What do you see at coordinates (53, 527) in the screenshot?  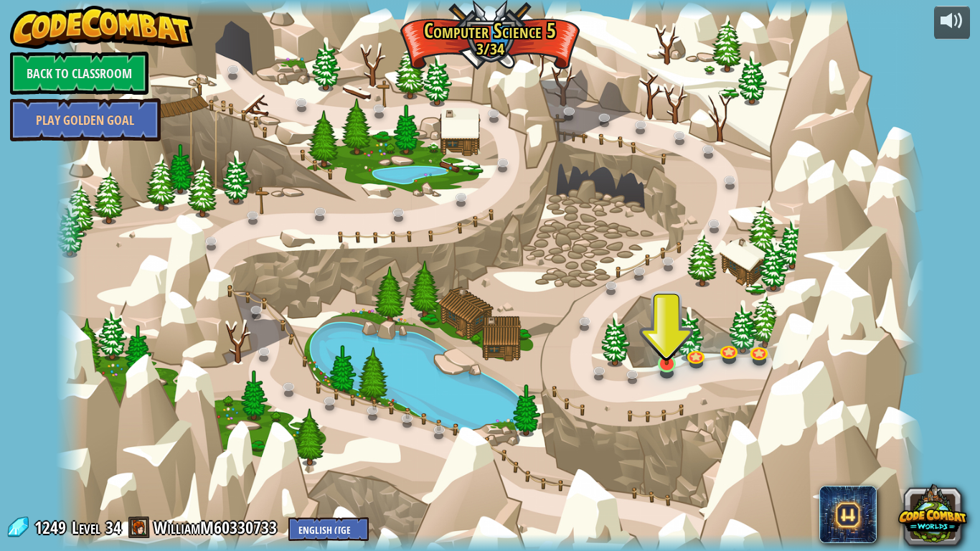 I see `span: 1249` at bounding box center [53, 527].